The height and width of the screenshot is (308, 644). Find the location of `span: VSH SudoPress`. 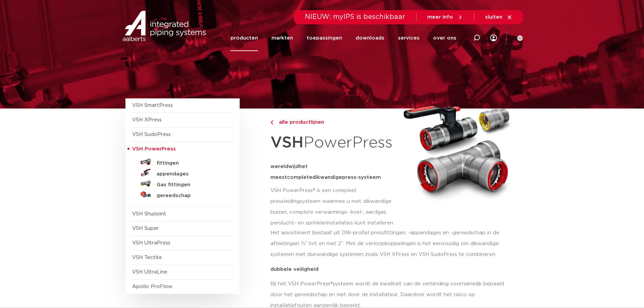

span: VSH SudoPress is located at coordinates (151, 134).